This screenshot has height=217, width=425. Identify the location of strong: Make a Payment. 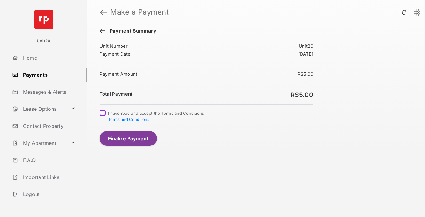
(139, 12).